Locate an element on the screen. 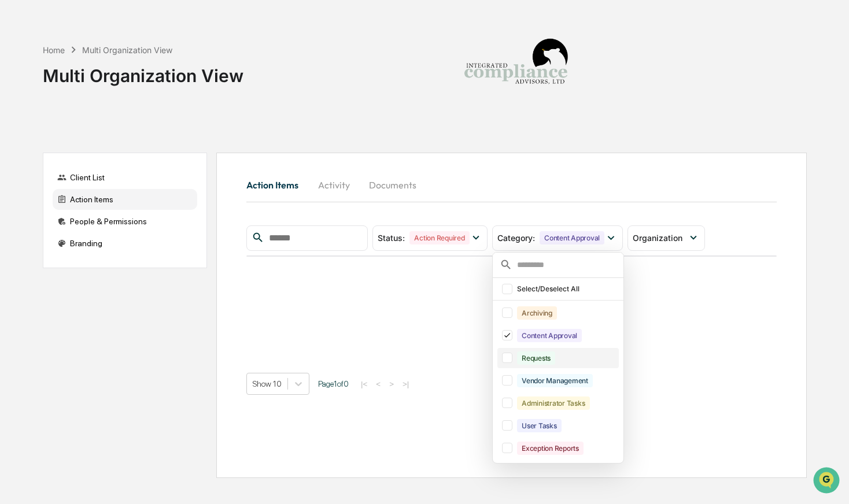  span: Pylon is located at coordinates (127, 200).